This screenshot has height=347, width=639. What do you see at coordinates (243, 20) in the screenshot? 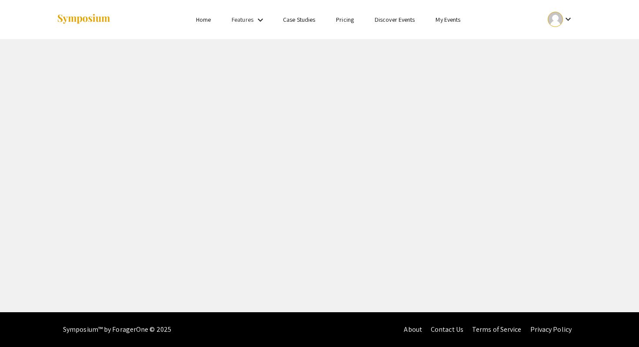
I see `a: Features` at bounding box center [243, 20].